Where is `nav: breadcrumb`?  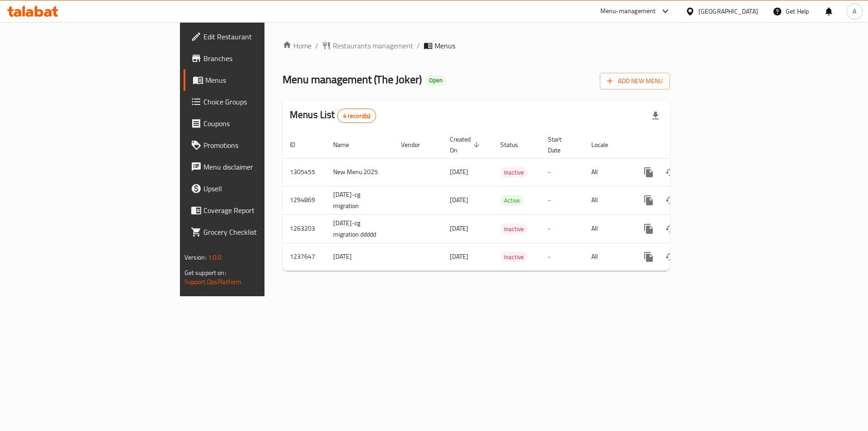
nav: breadcrumb is located at coordinates (476, 46).